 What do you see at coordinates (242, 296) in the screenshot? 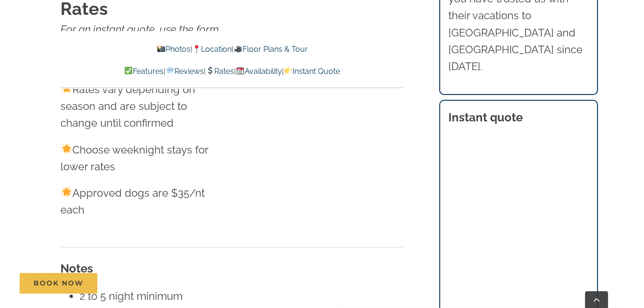
I see `li: 2 to 5 night minimum` at bounding box center [242, 296].